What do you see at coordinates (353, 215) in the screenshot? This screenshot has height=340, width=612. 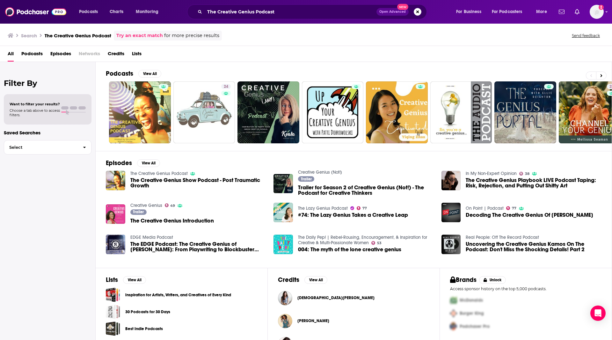 I see `span: #74: The Lazy Genius Takes a Creative Leap` at bounding box center [353, 215].